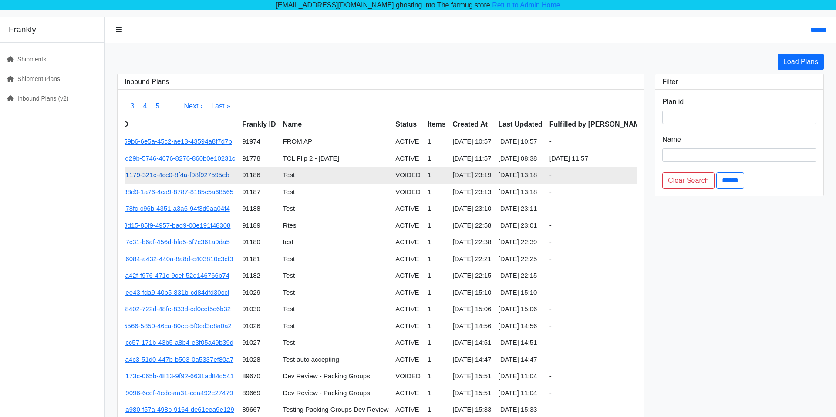 This screenshot has height=417, width=836. I want to click on a: wfe8f95566-5850-46ca-80ee-5f0cd3e8a0a2, so click(168, 326).